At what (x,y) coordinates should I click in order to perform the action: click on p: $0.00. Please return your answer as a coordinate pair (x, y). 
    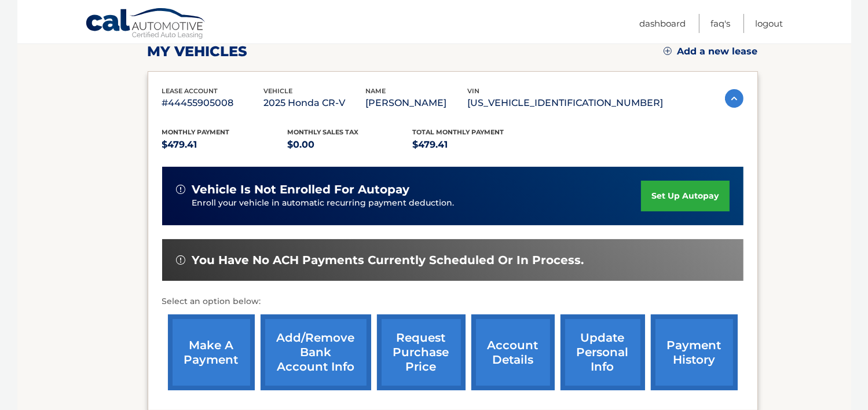
    Looking at the image, I should click on (350, 145).